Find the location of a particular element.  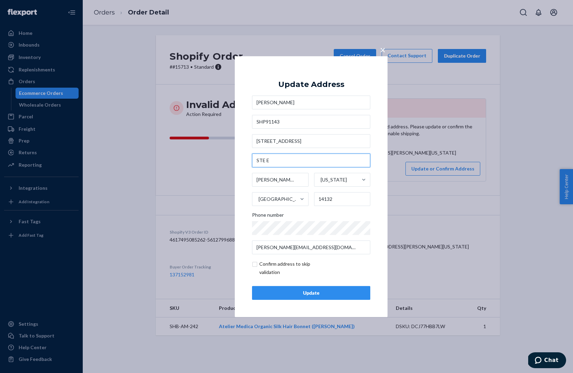

input: City is located at coordinates (280, 180).